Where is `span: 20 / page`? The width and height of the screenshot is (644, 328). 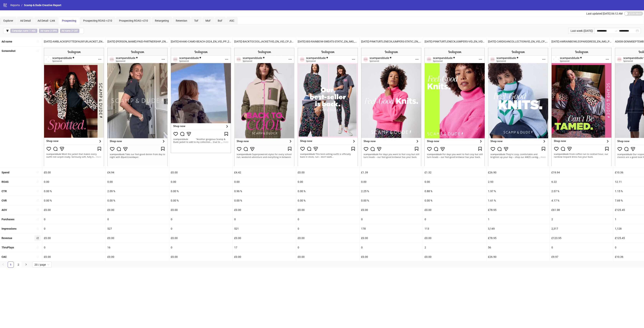 span: 20 / page is located at coordinates (42, 265).